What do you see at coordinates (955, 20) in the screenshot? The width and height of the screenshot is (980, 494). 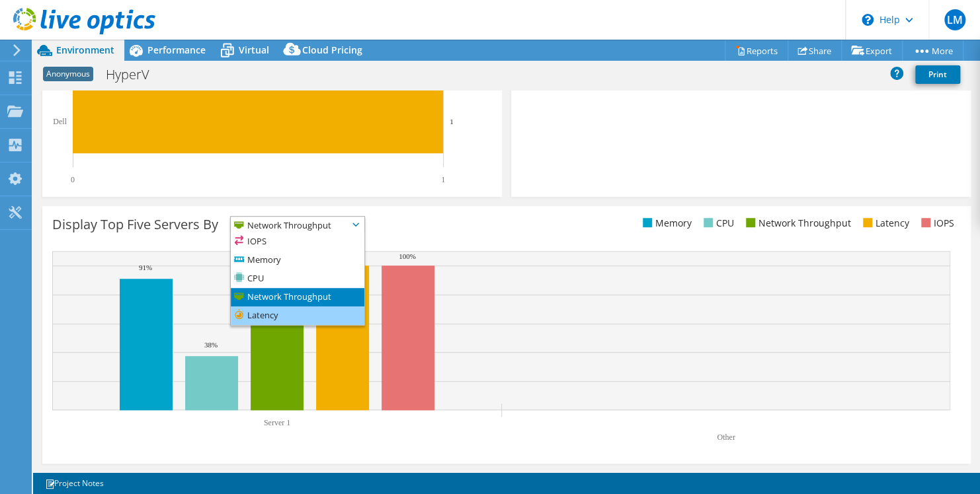 I see `span: LM` at bounding box center [955, 20].